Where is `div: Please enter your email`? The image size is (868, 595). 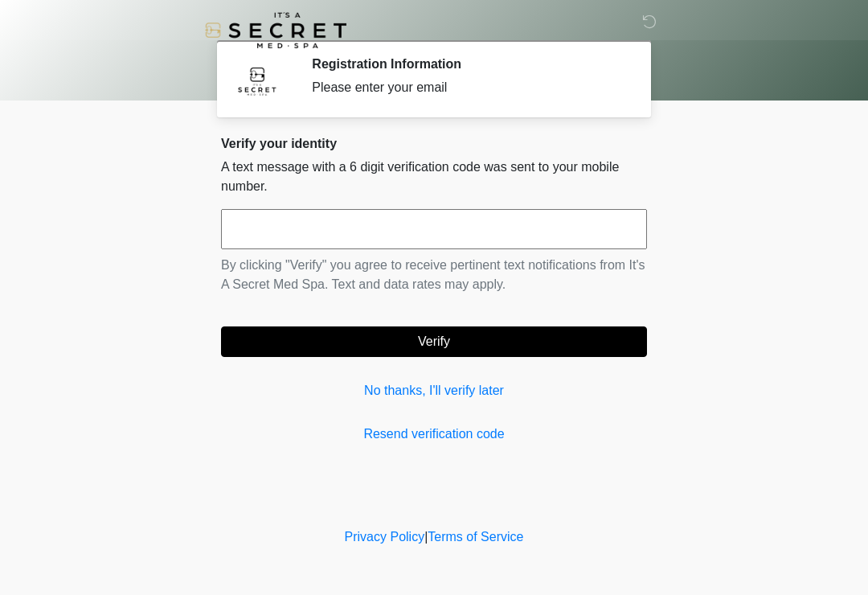
div: Please enter your email is located at coordinates (467, 88).